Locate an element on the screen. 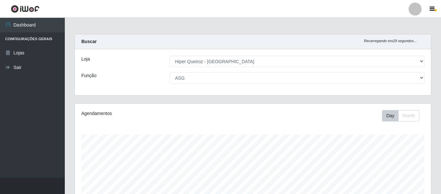  div: Toolbar with button groups is located at coordinates (404, 116).